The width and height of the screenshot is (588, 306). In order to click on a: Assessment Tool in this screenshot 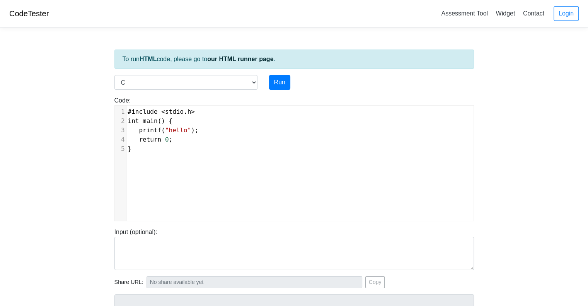, I will do `click(465, 13)`.